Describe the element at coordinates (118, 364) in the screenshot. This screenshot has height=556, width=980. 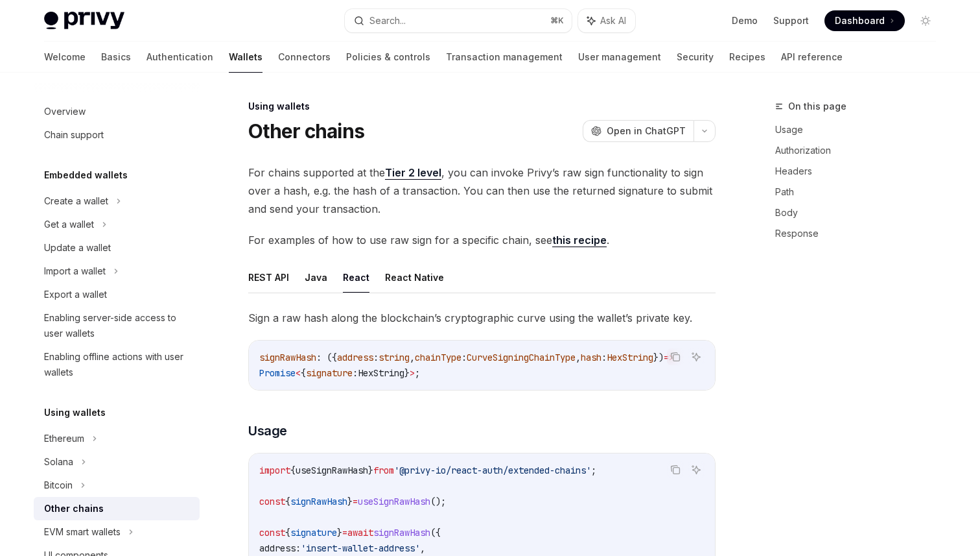
I see `div: Enabling offline actions with user wallets` at that location.